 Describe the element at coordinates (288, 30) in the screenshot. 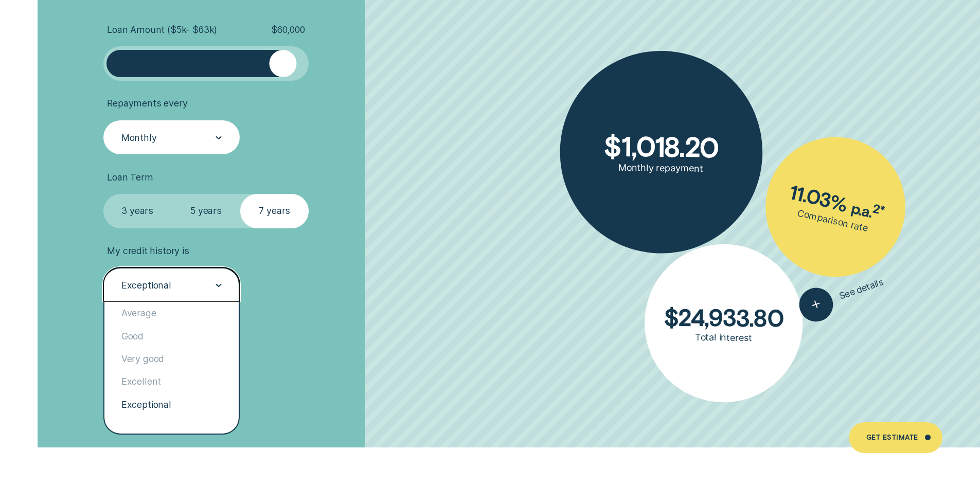

I see `span: $ 60,000` at that location.